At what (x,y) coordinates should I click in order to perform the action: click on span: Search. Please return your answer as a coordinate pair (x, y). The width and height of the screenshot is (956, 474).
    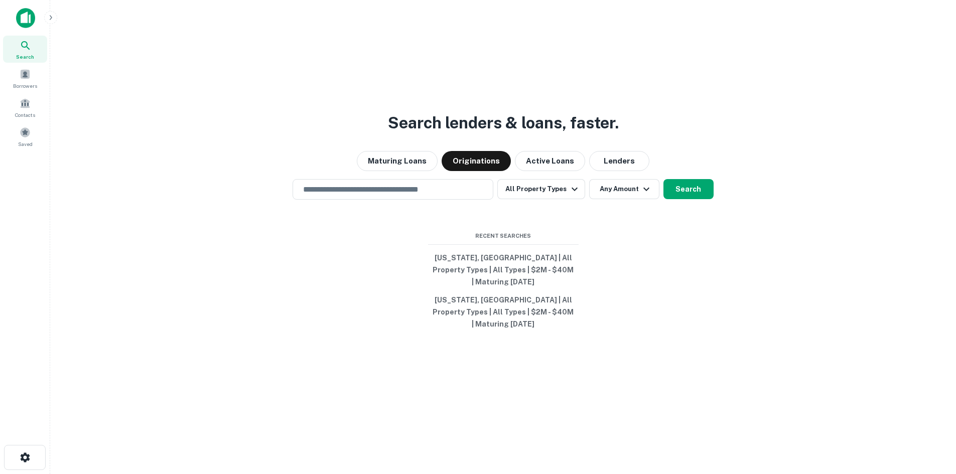
    Looking at the image, I should click on (25, 57).